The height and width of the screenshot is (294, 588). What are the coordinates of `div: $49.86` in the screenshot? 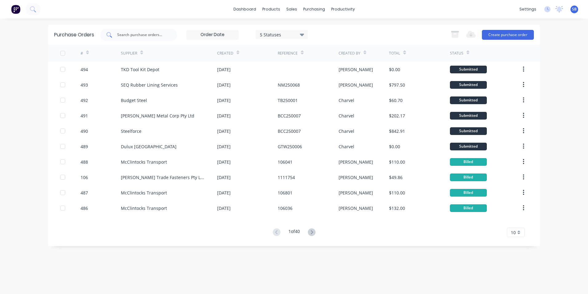 It's located at (396, 177).